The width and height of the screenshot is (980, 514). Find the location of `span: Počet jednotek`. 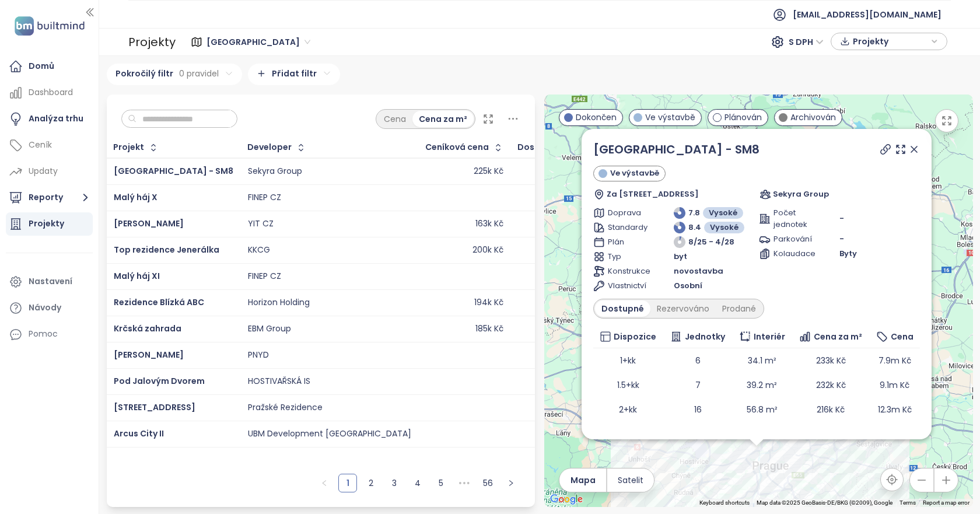

span: Počet jednotek is located at coordinates (794, 219).